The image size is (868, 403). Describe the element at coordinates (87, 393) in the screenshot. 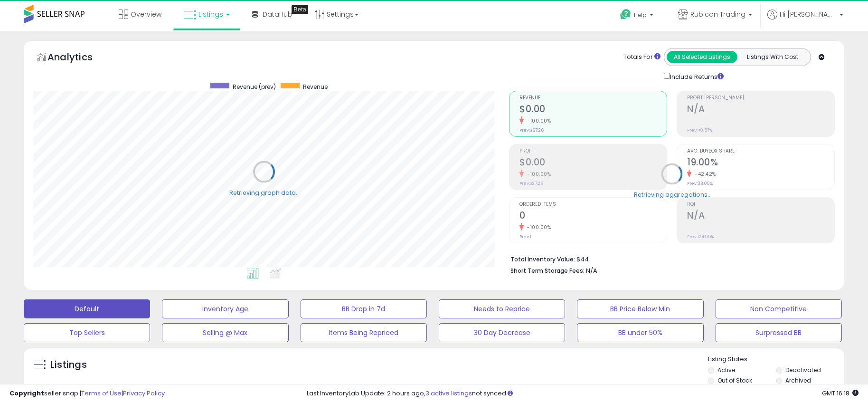

I see `div: seller snap | |` at that location.